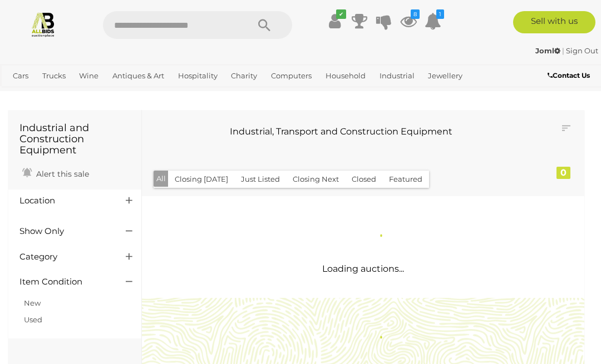 The width and height of the screenshot is (601, 364). I want to click on i: 1, so click(440, 14).